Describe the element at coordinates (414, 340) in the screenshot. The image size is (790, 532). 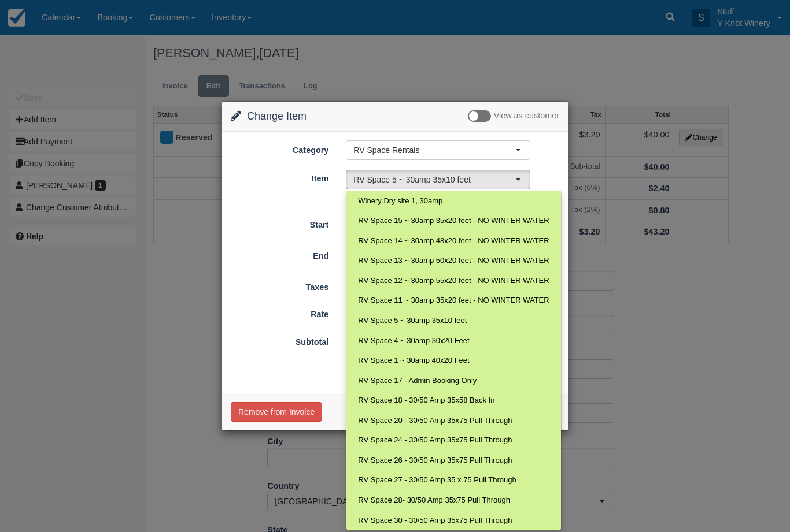
I see `span: RV Space 4 ~ 30amp 30x20 Feet` at that location.